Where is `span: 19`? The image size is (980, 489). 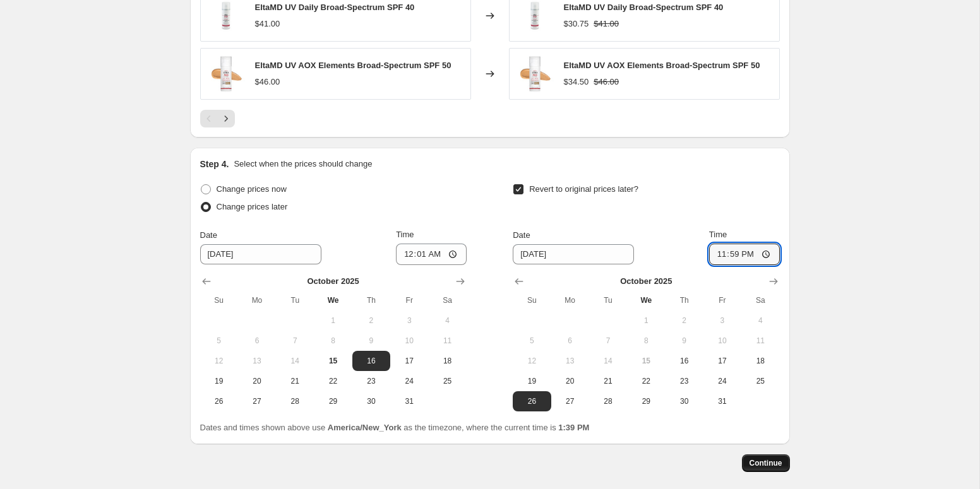 span: 19 is located at coordinates (532, 381).